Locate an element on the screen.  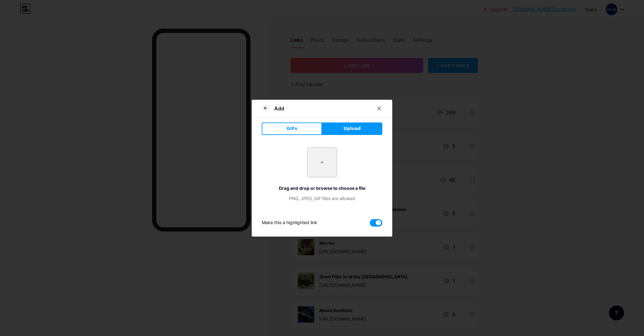
button: Upload is located at coordinates (352, 129).